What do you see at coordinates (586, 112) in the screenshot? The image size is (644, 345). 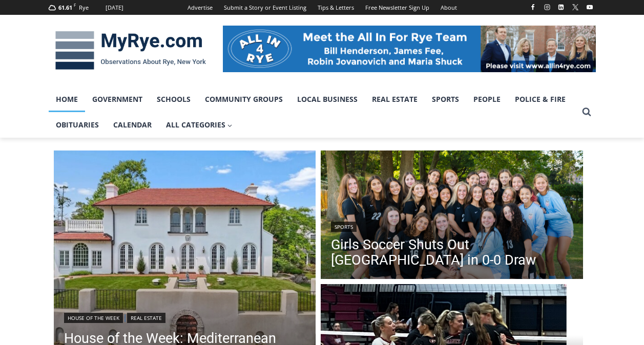 I see `button: View Search Form` at bounding box center [586, 112].